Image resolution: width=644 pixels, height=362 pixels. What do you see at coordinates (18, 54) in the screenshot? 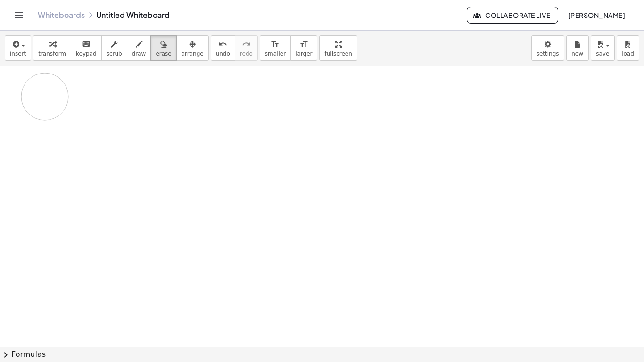
I see `span: insert` at bounding box center [18, 54].